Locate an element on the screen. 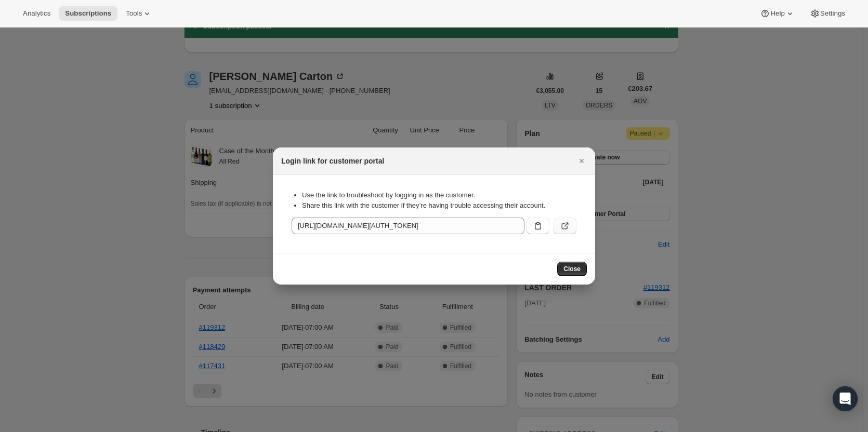  span: Settings is located at coordinates (833, 13).